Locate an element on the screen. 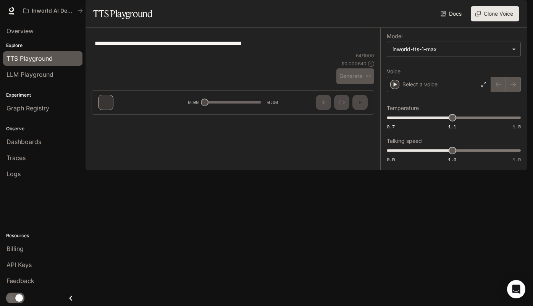  p: Model is located at coordinates (394, 36).